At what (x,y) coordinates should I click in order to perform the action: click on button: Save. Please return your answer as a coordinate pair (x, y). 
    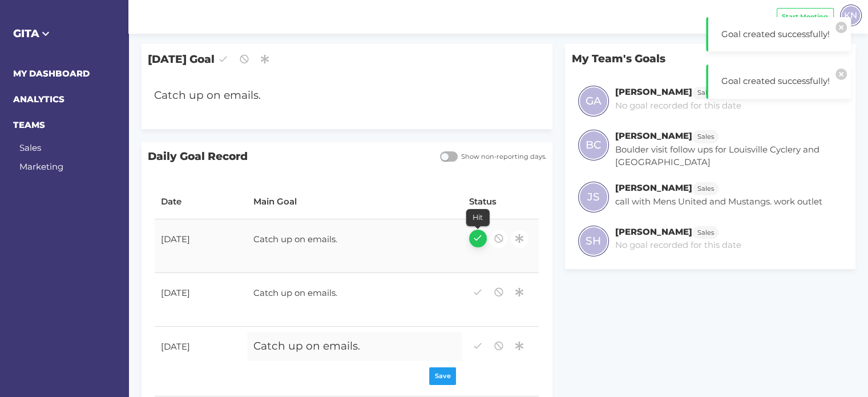
    Looking at the image, I should click on (442, 376).